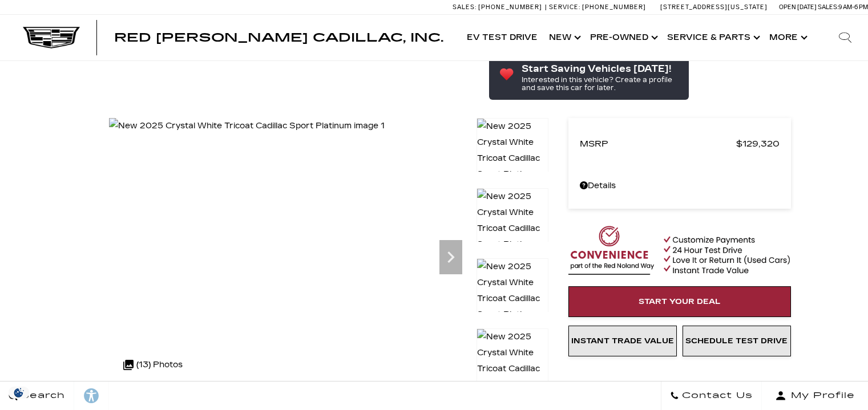 This screenshot has height=410, width=868. Describe the element at coordinates (712, 38) in the screenshot. I see `a: Service & Parts` at that location.